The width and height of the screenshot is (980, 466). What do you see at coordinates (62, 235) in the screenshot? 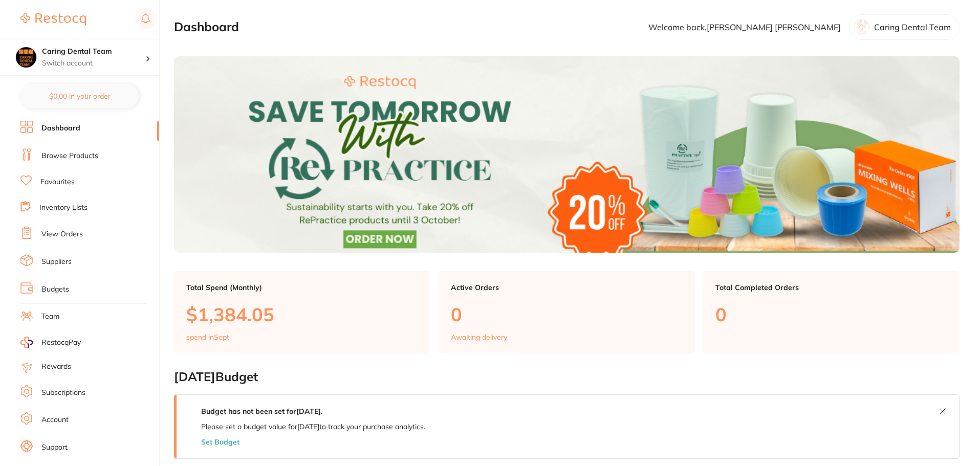
I see `a: View Orders` at bounding box center [62, 235].